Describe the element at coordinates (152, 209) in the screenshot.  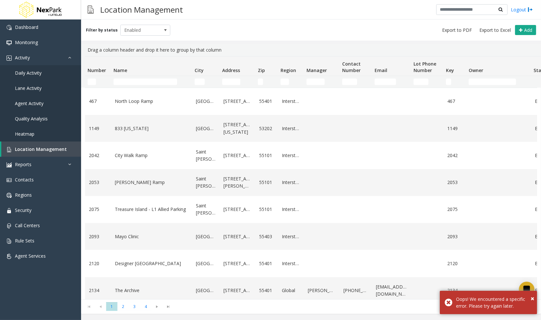
I see `a: Treasure Island - L1 Allied Parking` at that location.